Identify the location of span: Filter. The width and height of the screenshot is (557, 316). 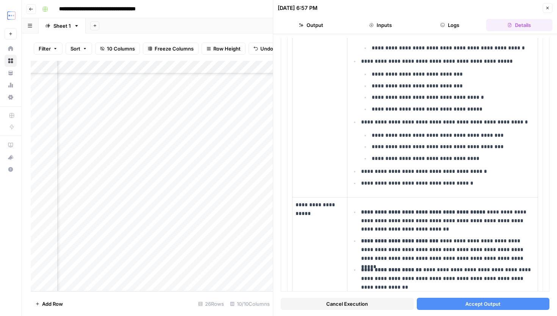
(45, 49).